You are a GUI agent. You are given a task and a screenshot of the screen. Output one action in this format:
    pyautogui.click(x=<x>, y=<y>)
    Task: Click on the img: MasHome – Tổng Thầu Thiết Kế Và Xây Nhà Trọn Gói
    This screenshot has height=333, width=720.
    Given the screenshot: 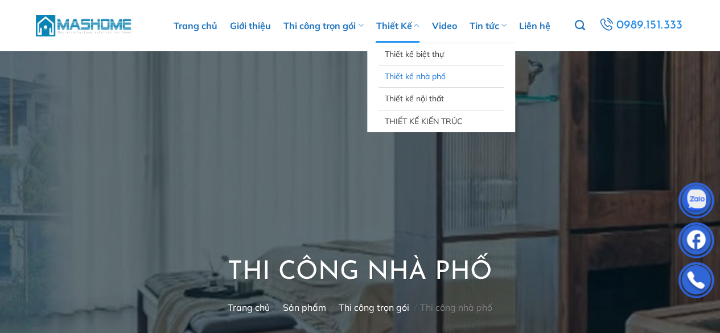 What is the action you would take?
    pyautogui.click(x=84, y=25)
    